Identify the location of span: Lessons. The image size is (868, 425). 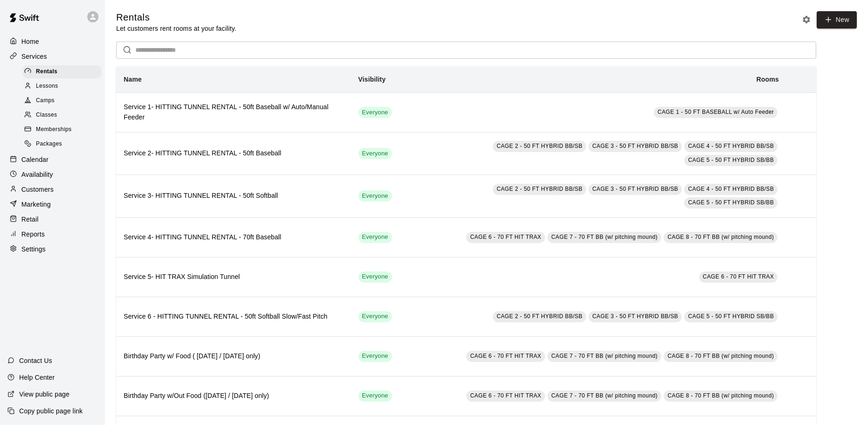
(47, 86).